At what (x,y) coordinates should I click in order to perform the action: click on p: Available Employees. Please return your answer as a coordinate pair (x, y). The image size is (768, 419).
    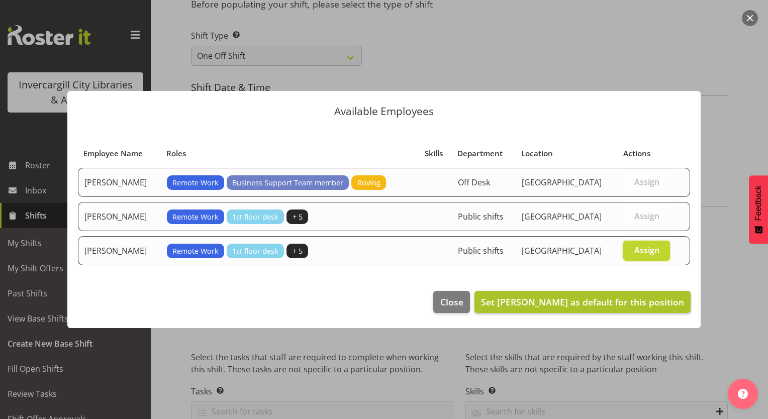
    Looking at the image, I should click on (384, 111).